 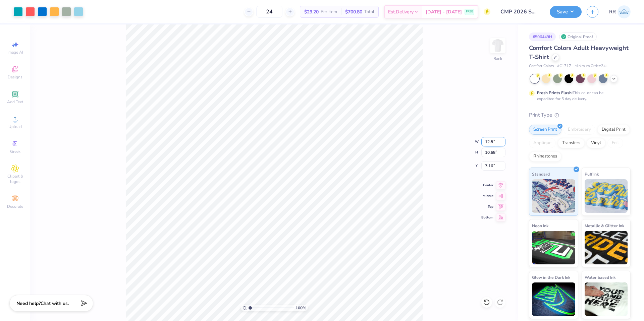 What do you see at coordinates (542, 143) in the screenshot?
I see `div: Applique` at bounding box center [542, 143].